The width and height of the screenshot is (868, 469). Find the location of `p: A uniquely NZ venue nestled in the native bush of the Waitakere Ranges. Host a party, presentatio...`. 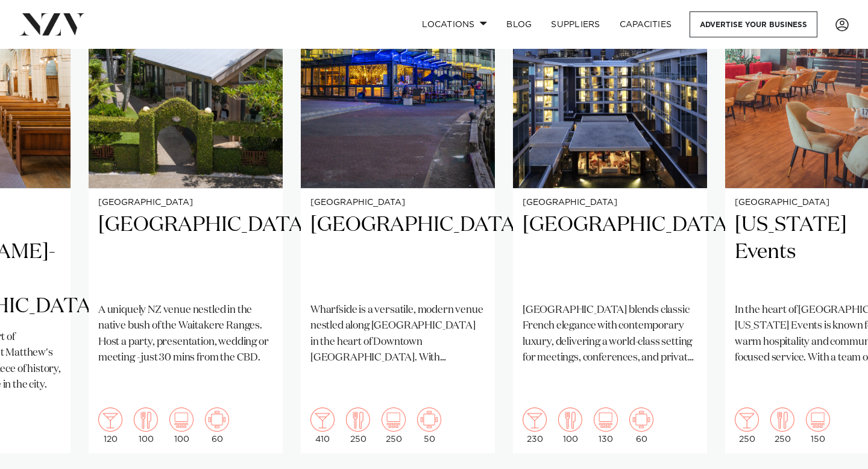

p: A uniquely NZ venue nestled in the native bush of the Waitakere Ranges. Host a party, presentatio... is located at coordinates (186, 334).